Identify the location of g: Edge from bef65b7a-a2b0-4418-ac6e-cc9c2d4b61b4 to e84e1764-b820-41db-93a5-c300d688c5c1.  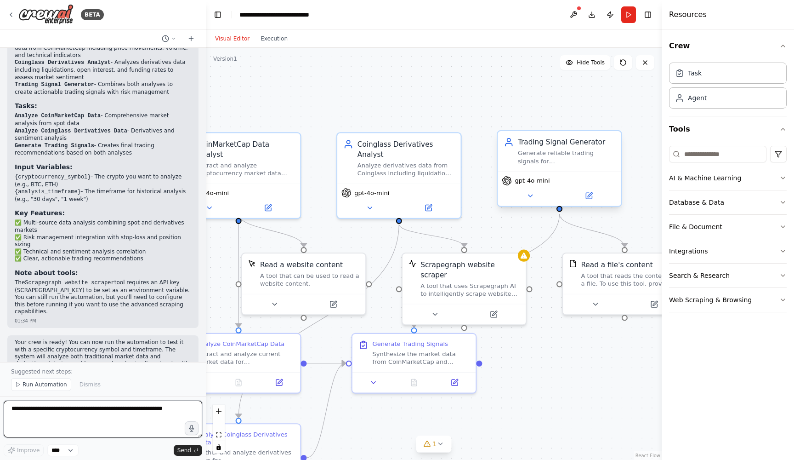
(592, 230).